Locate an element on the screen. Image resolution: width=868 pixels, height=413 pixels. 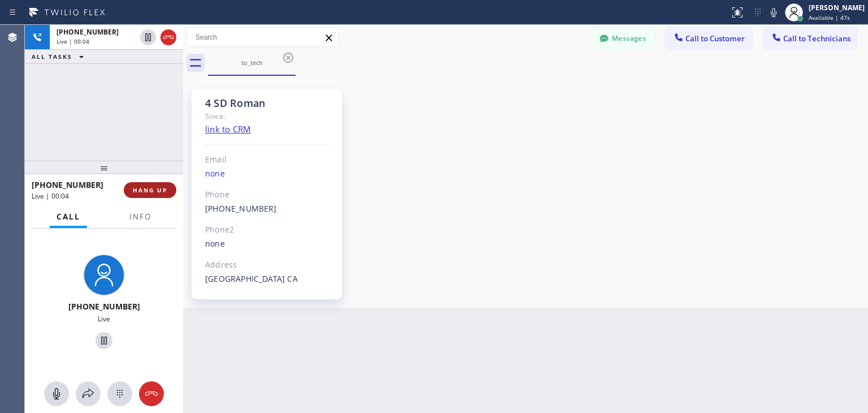
span: ALL TASKS is located at coordinates (52, 56).